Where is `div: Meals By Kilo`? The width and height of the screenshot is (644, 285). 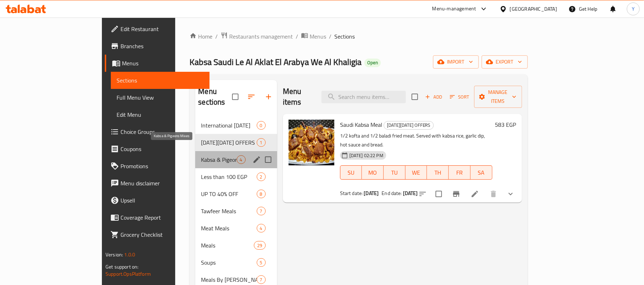 div: Meals By Kilo is located at coordinates (229, 280).